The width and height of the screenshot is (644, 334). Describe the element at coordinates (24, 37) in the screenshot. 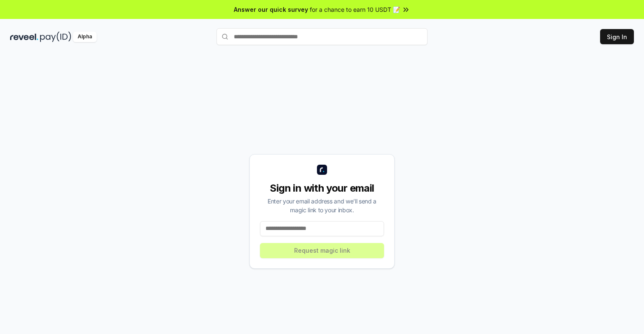

I see `img: reveel_dark` at that location.